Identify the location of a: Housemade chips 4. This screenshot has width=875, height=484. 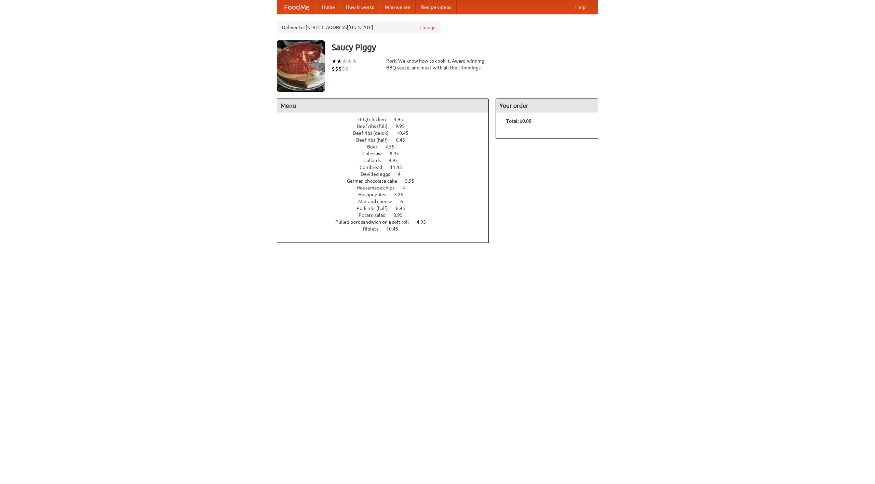
(387, 188).